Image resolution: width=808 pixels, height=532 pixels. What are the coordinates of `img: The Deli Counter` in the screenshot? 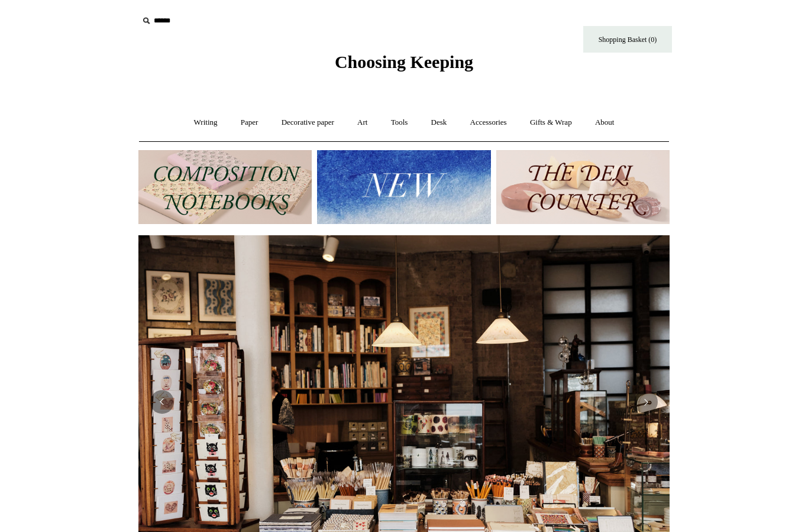 It's located at (582, 187).